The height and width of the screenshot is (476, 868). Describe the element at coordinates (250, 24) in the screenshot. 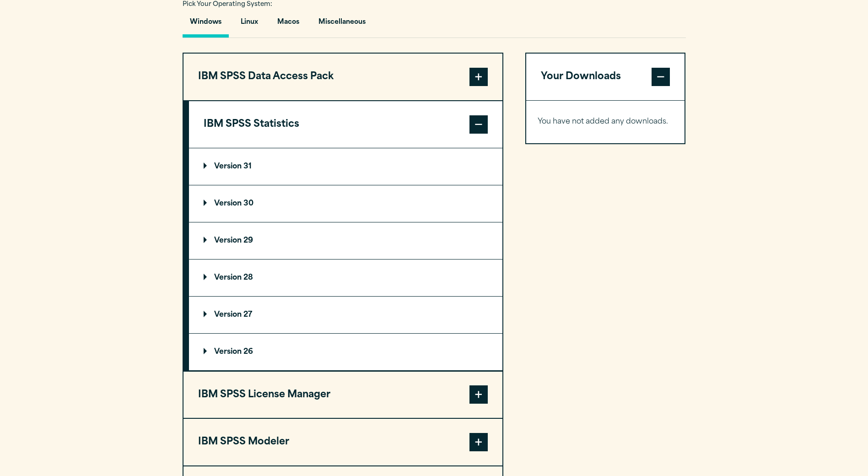

I see `button: Linux` at that location.